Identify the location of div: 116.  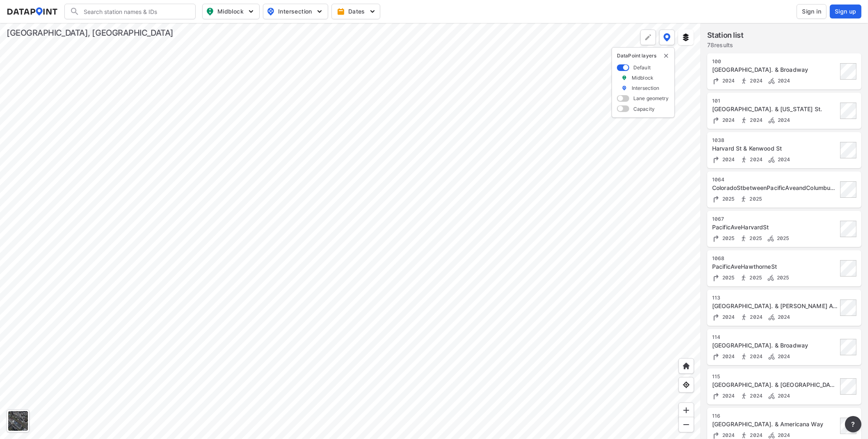
(775, 416).